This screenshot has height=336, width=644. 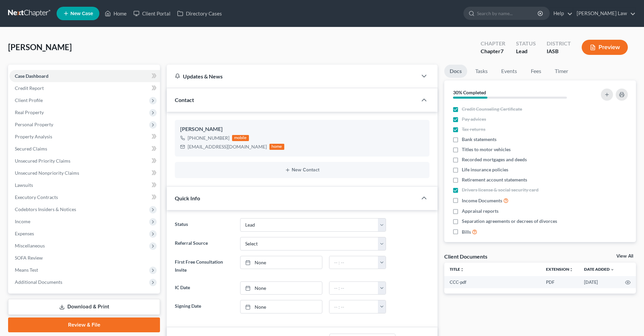 I want to click on span: Income Documents, so click(x=482, y=200).